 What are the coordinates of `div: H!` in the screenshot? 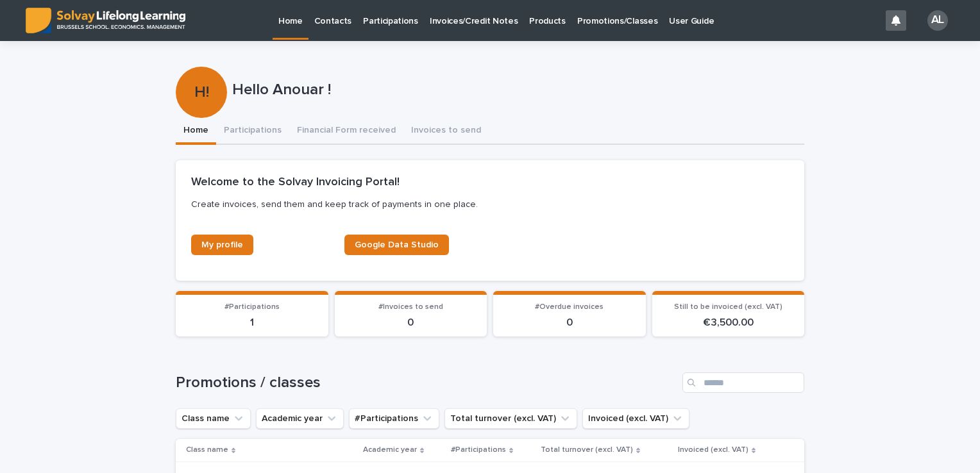 It's located at (201, 67).